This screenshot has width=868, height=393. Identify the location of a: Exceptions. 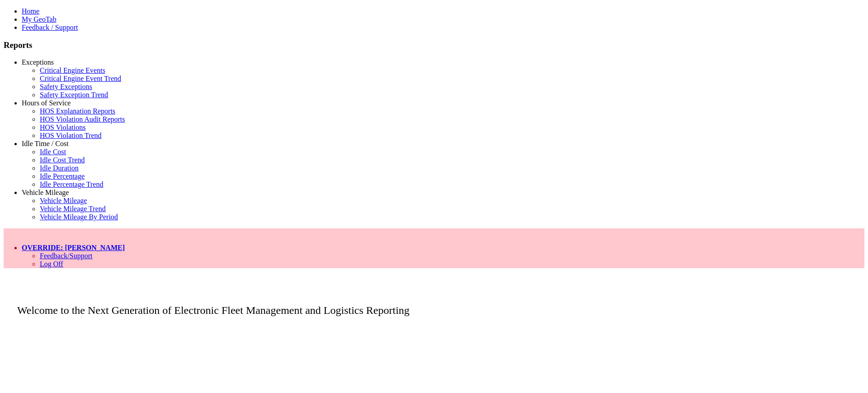
(37, 62).